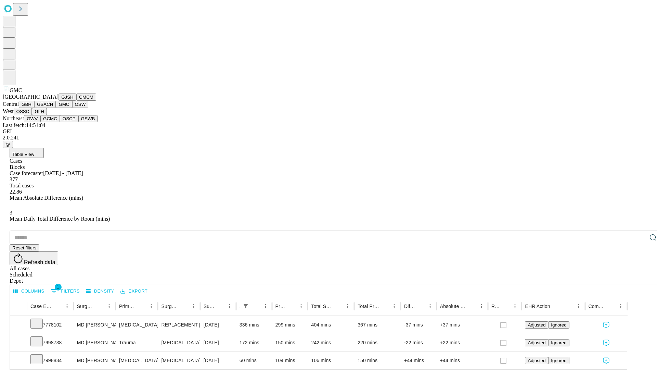 The image size is (657, 370). I want to click on div: Surgery Name, so click(170, 306).